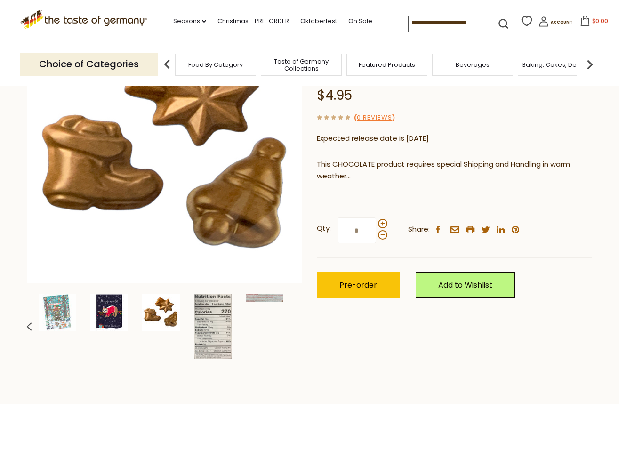 The image size is (619, 450). I want to click on span: Baking, Cakes, Desserts, so click(558, 64).